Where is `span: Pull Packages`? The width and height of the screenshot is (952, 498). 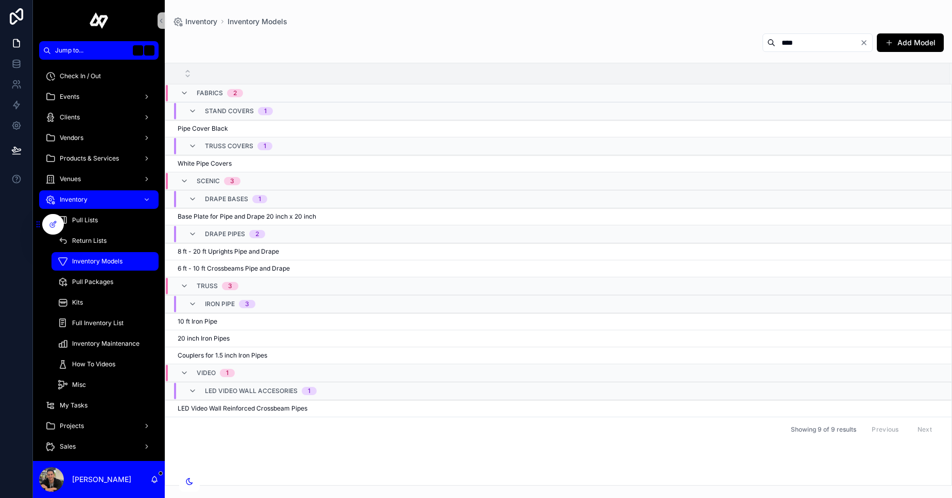
span: Pull Packages is located at coordinates (93, 282).